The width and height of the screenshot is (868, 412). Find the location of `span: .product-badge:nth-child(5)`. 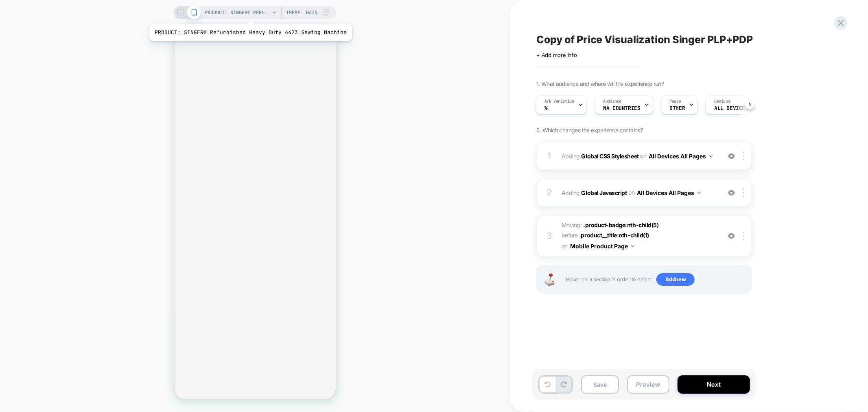

span: .product-badge:nth-child(5) is located at coordinates (621, 225).